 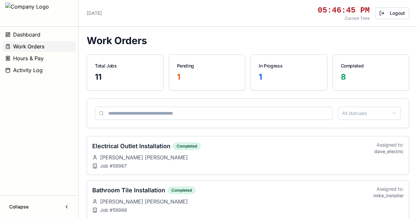 What do you see at coordinates (371, 77) in the screenshot?
I see `div: 8` at bounding box center [371, 77].